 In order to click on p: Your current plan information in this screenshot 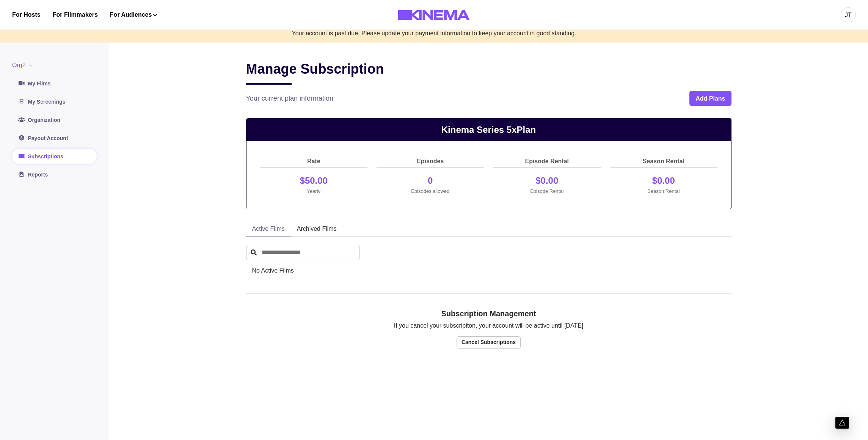, I will do `click(290, 98)`.